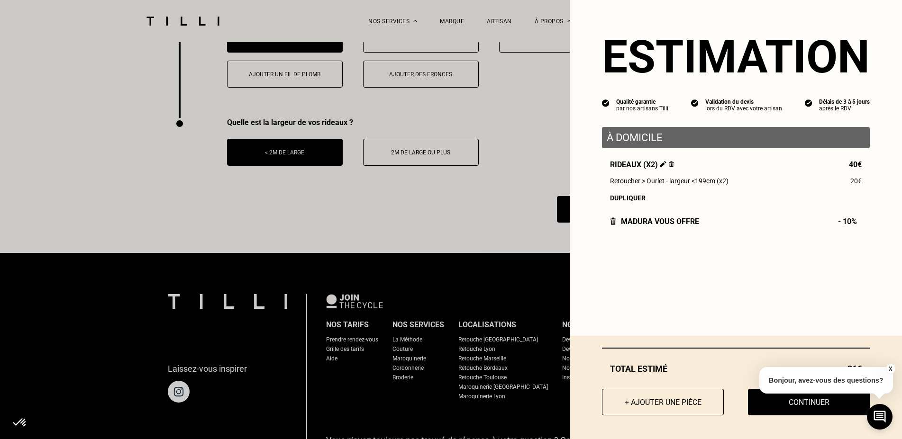 The width and height of the screenshot is (902, 439). What do you see at coordinates (844, 102) in the screenshot?
I see `div: Délais de 3 à 5 jours` at bounding box center [844, 102].